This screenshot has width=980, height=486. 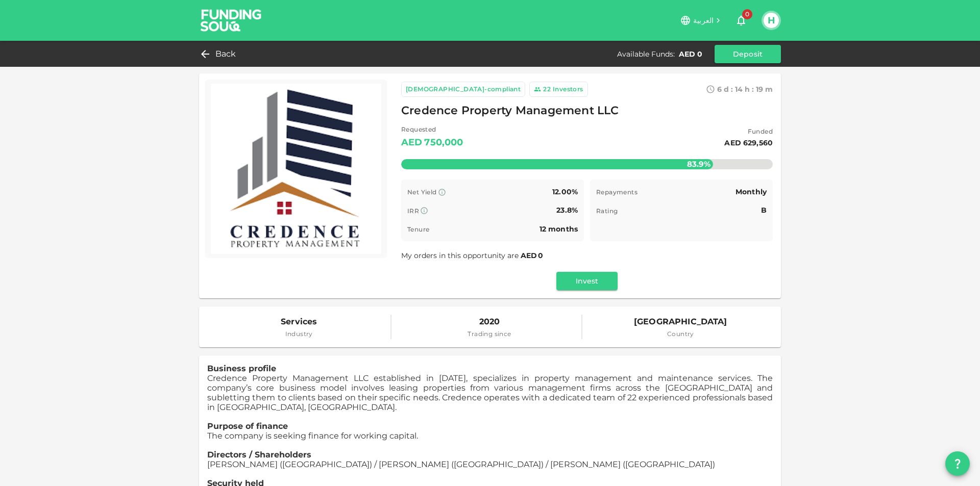 What do you see at coordinates (312, 436) in the screenshot?
I see `span: The company is seeking finance for working capital.` at bounding box center [312, 436].